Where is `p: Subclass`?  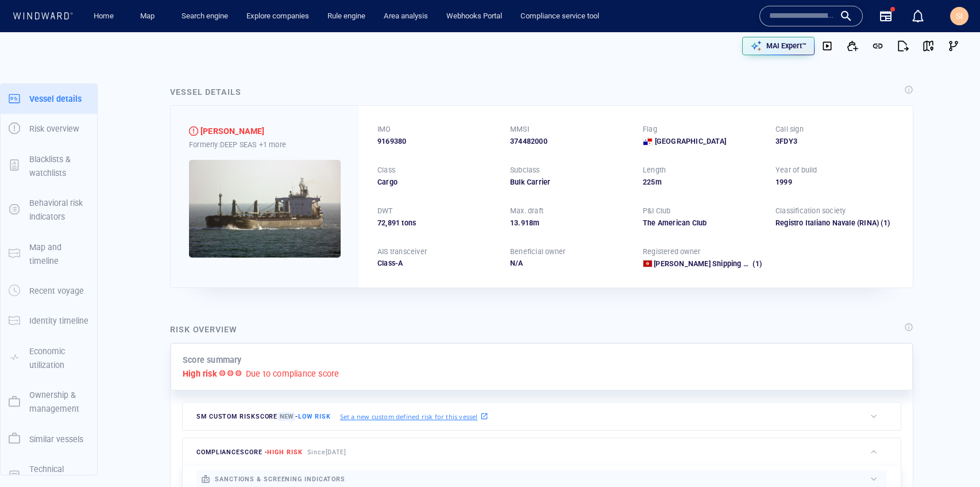
p: Subclass is located at coordinates (525, 170).